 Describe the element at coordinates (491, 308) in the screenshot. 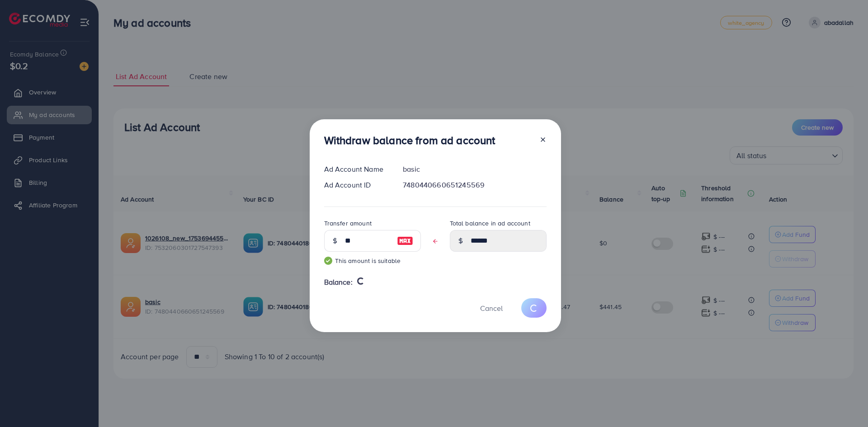

I see `span: Cancel` at that location.